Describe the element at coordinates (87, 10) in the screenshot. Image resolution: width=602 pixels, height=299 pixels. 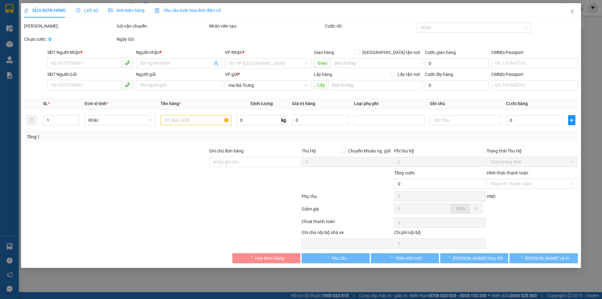
I see `span: Lịch sử` at that location.